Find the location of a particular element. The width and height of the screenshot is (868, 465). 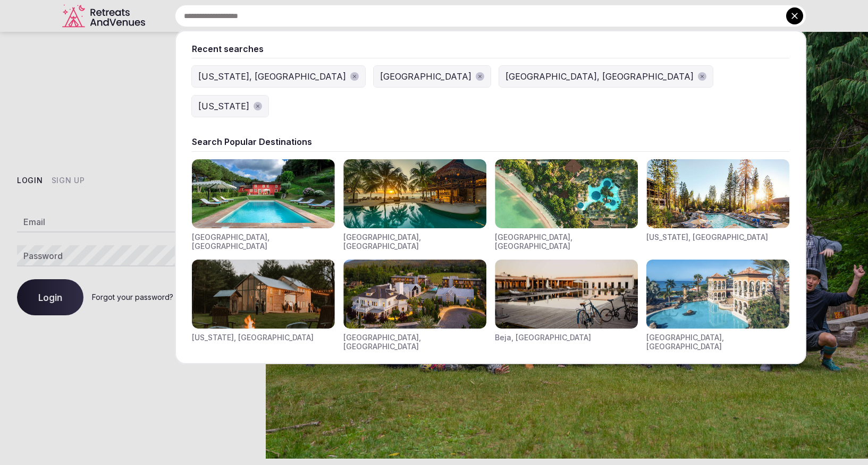

div: Search Popular Destinations is located at coordinates (491, 142).